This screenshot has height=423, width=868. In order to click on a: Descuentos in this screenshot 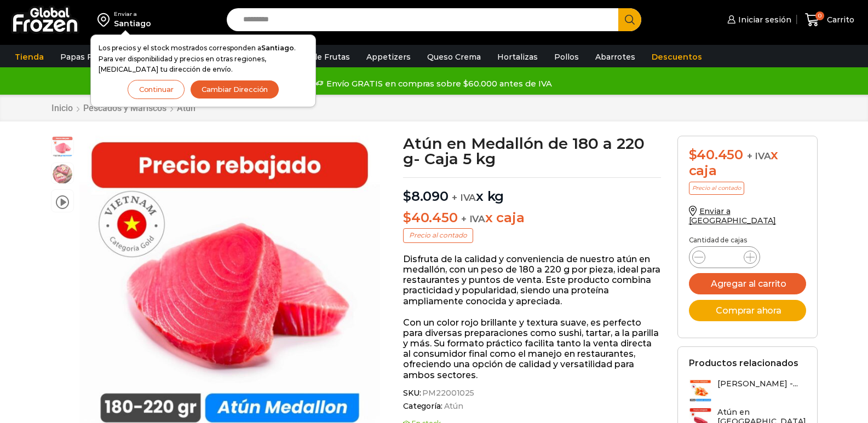, I will do `click(677, 57)`.